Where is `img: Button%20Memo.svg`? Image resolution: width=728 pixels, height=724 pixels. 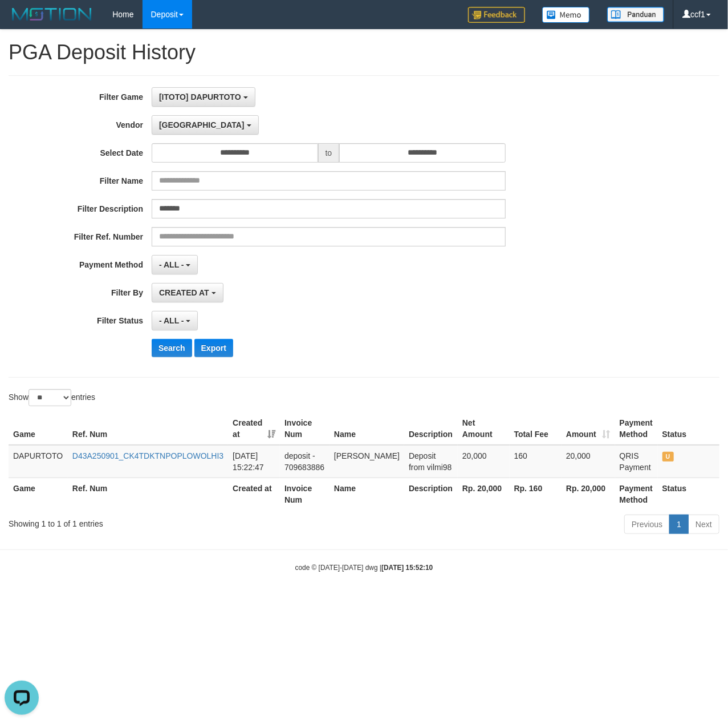 img: Button%20Memo.svg is located at coordinates (567, 15).